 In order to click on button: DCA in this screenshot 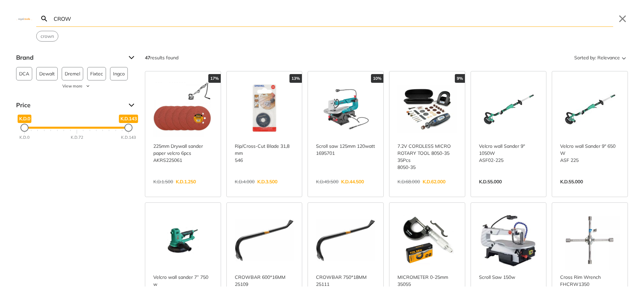, I will do `click(24, 74)`.